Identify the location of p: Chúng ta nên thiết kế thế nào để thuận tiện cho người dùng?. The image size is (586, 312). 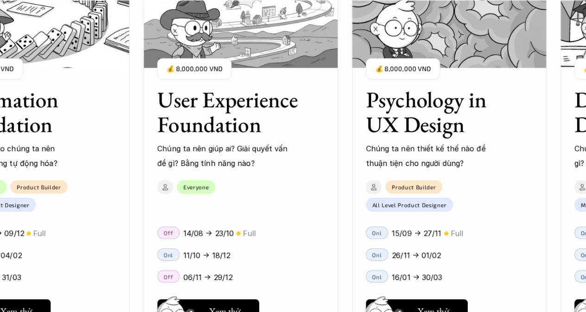
(433, 155).